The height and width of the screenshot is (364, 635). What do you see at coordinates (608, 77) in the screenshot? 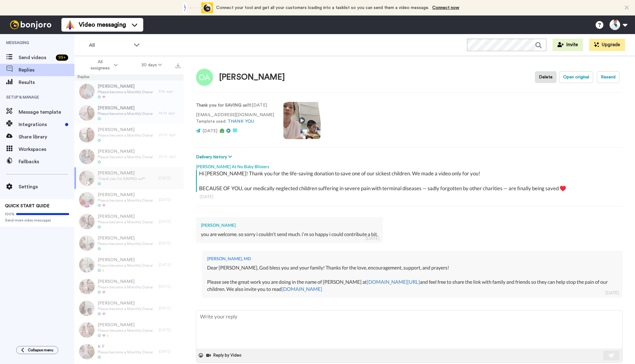
I see `button: Resend` at bounding box center [608, 77].